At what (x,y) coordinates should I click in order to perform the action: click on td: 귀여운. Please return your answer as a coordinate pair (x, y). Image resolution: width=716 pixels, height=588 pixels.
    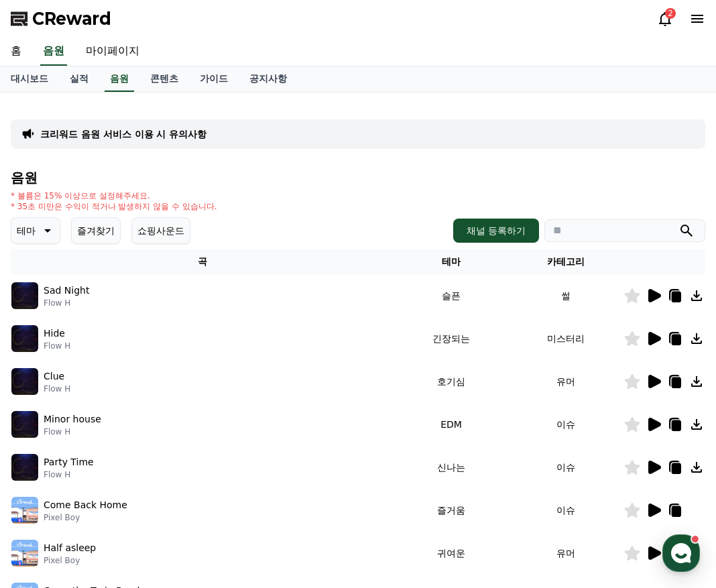
    Looking at the image, I should click on (450, 553).